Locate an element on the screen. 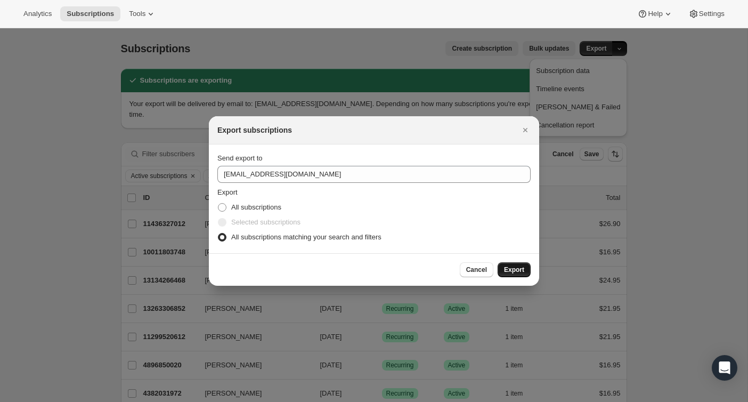  div: Open Intercom Messenger is located at coordinates (724, 368).